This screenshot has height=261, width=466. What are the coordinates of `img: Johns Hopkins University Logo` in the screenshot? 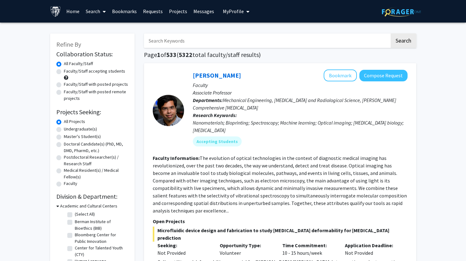 It's located at (55, 11).